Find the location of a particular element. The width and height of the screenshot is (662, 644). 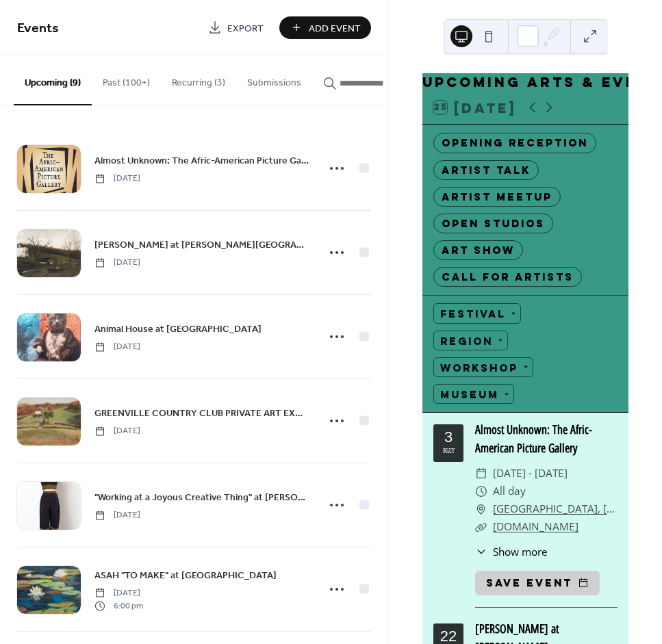

div: 22 is located at coordinates (449, 637).